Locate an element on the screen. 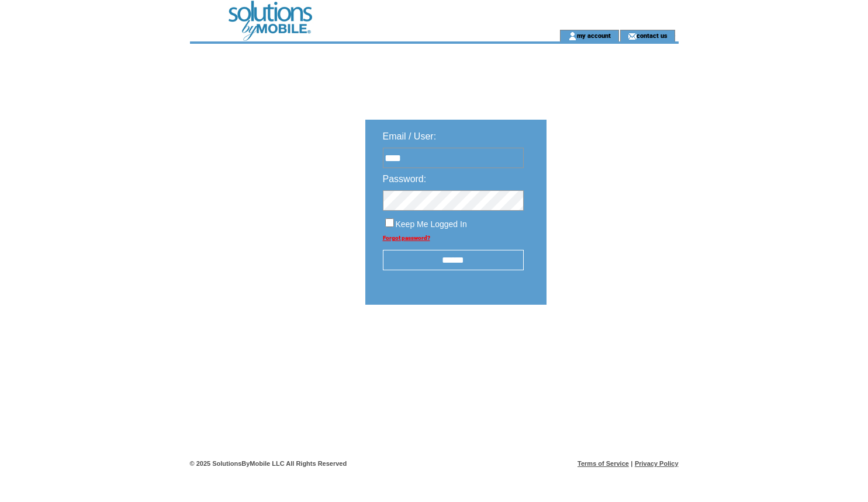 The width and height of the screenshot is (868, 502). span: © 2025 SolutionsByMobile LLC All Rights Reserved is located at coordinates (268, 464).